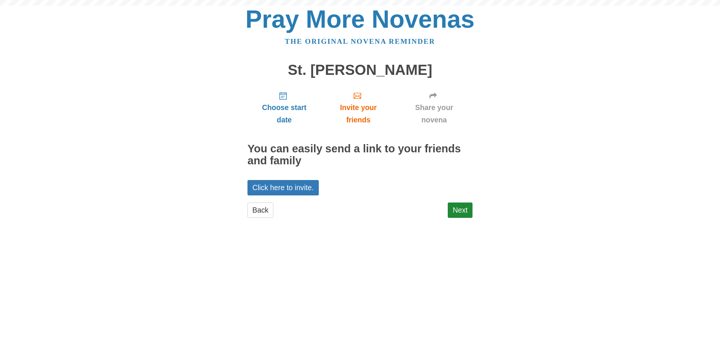 This screenshot has height=341, width=720. I want to click on a: Next, so click(460, 210).